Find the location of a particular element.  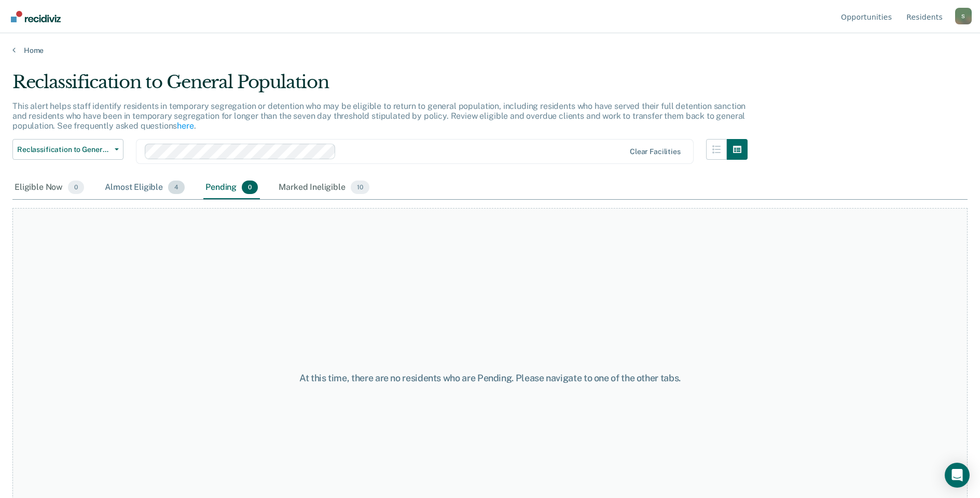

div: Eligible Now0 is located at coordinates (50, 188).